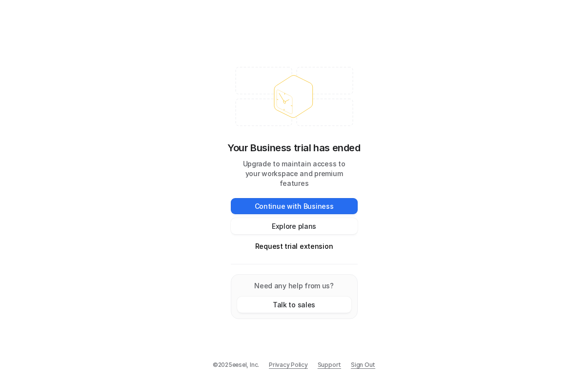 The height and width of the screenshot is (381, 588). I want to click on p: Your Business trial has ended, so click(294, 148).